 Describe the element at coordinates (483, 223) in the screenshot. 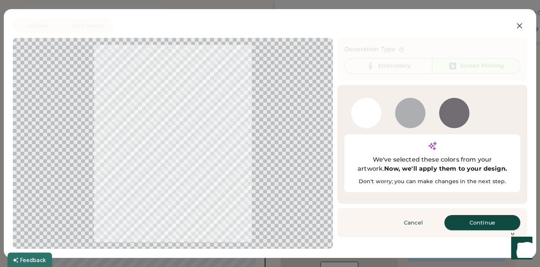

I see `button: Continue` at that location.